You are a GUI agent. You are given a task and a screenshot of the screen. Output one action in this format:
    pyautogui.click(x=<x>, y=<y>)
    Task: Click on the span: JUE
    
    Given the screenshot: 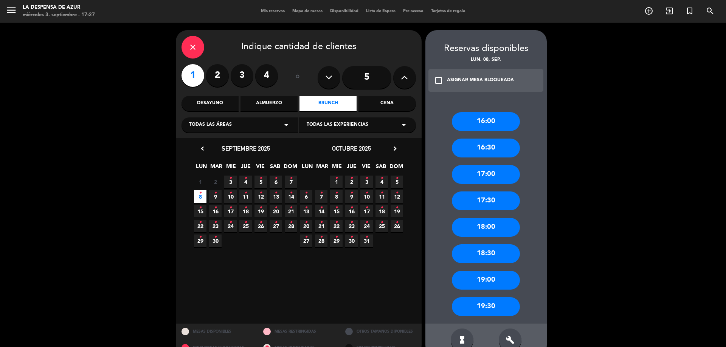 What is the action you would take?
    pyautogui.click(x=245, y=168)
    